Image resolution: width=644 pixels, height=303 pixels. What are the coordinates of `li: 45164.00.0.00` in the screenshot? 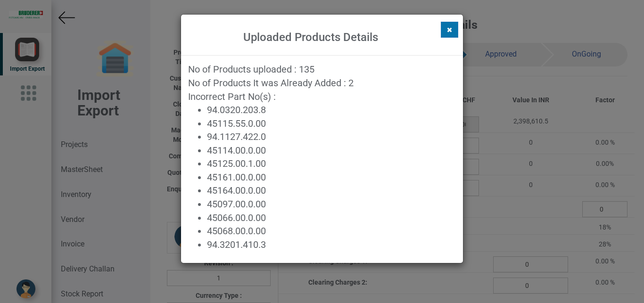 It's located at (331, 190).